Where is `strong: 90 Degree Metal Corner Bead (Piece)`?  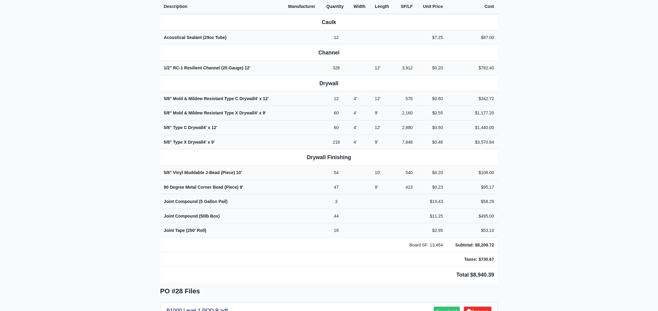
strong: 90 Degree Metal Corner Bead (Piece) is located at coordinates (204, 187).